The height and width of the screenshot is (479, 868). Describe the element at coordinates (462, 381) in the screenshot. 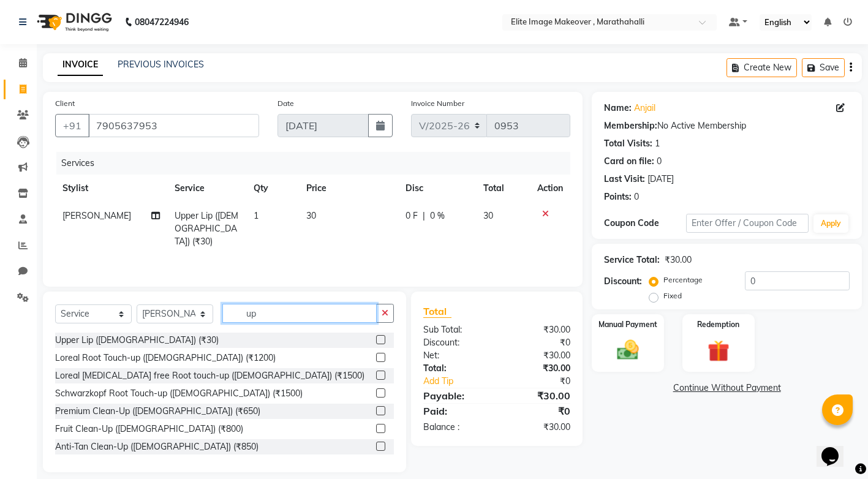

I see `a: Add Tip` at that location.